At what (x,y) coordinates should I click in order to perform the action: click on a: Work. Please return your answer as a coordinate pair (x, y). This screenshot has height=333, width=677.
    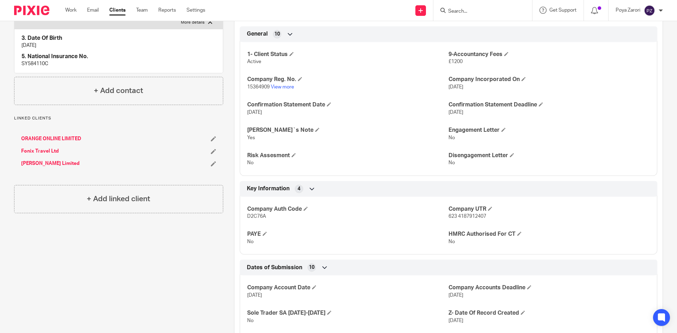
    Looking at the image, I should click on (71, 10).